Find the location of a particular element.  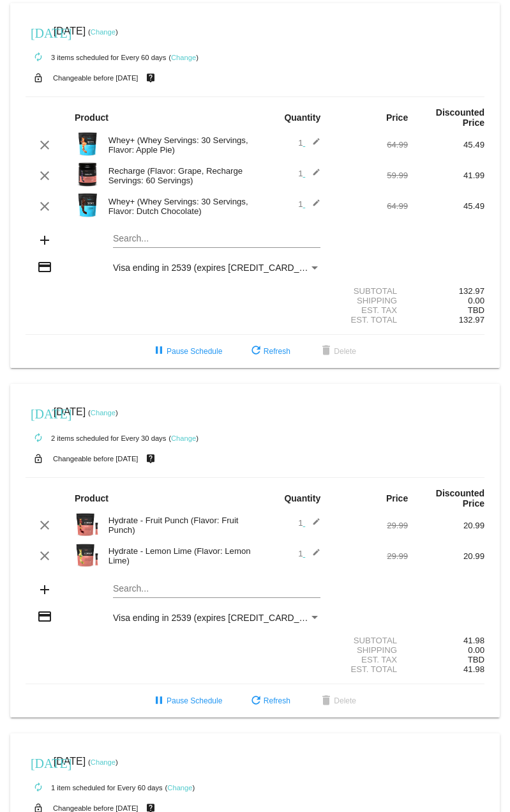

div: 41.98 is located at coordinates (446, 640).